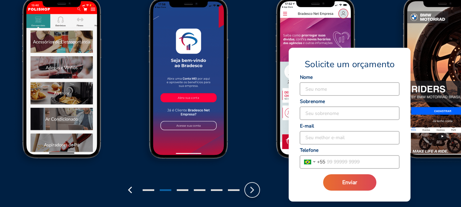 Image resolution: width=461 pixels, height=207 pixels. I want to click on input: 99 99999 9999, so click(362, 162).